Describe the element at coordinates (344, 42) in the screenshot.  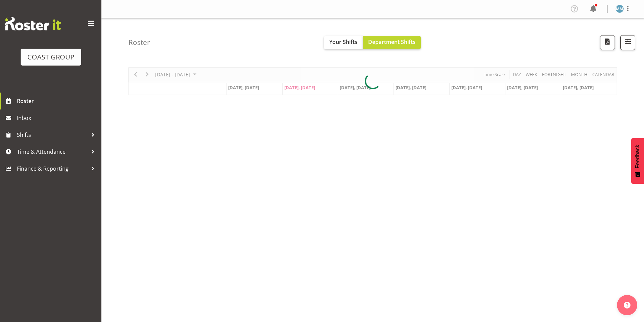
I see `span: Your Shifts` at that location.